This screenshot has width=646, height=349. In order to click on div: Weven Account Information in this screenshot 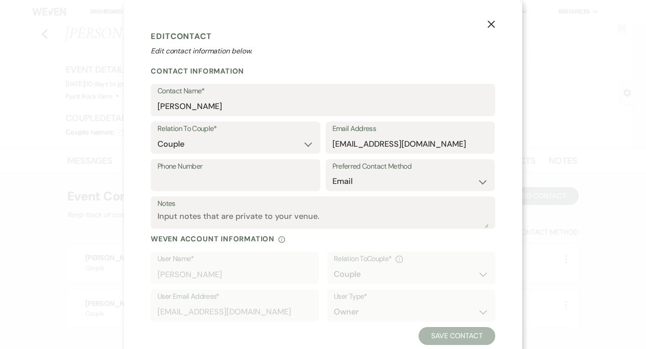, I will do `click(323, 239)`.